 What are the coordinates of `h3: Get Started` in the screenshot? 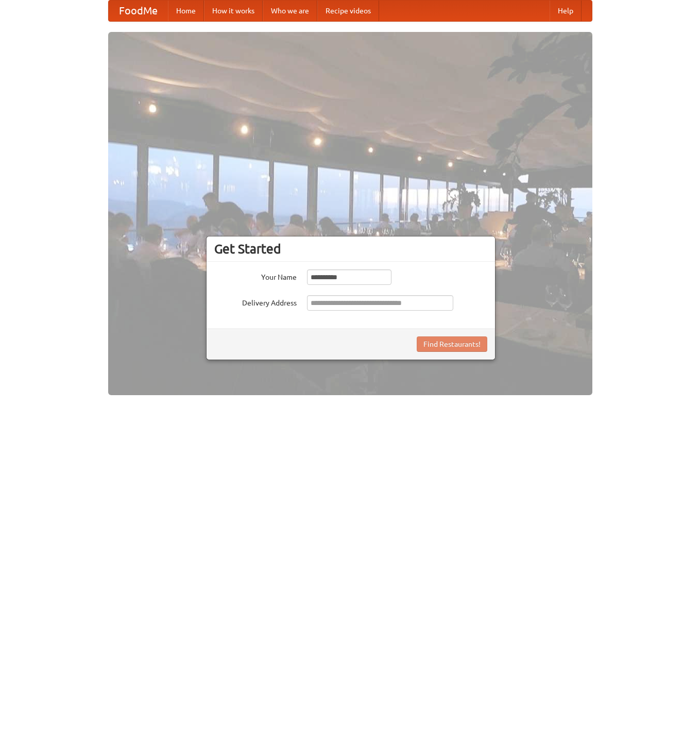 It's located at (350, 249).